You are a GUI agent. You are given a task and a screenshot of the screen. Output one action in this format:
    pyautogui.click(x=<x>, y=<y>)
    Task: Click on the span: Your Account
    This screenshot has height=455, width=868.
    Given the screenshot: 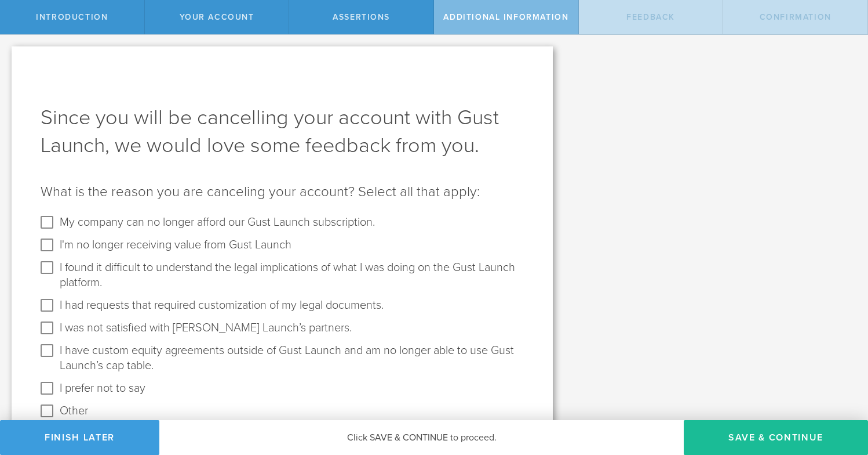 What is the action you would take?
    pyautogui.click(x=217, y=17)
    